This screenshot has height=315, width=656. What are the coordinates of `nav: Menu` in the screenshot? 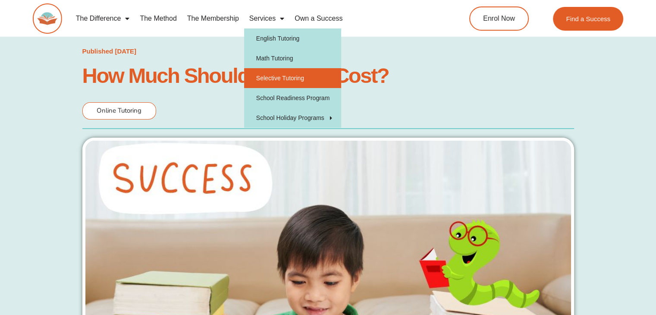 It's located at (253, 19).